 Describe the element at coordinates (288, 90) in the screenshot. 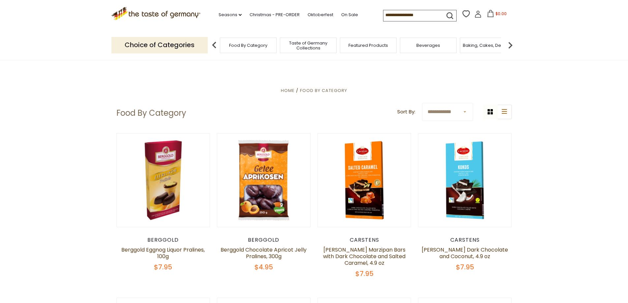

I see `a: Home` at that location.